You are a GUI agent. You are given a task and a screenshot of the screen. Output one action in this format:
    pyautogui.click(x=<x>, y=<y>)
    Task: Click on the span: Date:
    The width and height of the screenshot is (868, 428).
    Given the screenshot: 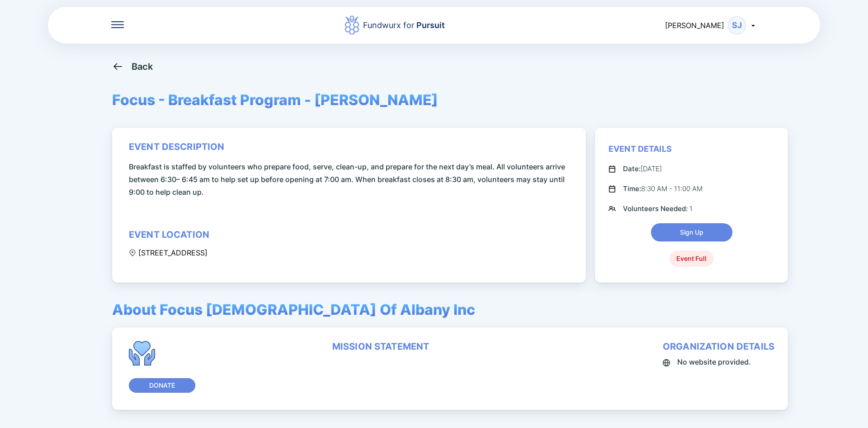 What is the action you would take?
    pyautogui.click(x=632, y=168)
    